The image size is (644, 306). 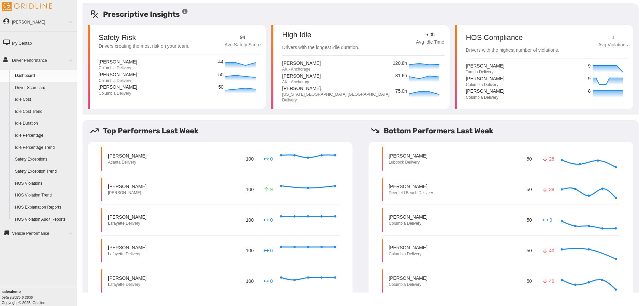 I want to click on a: Idle Percentage, so click(x=44, y=136).